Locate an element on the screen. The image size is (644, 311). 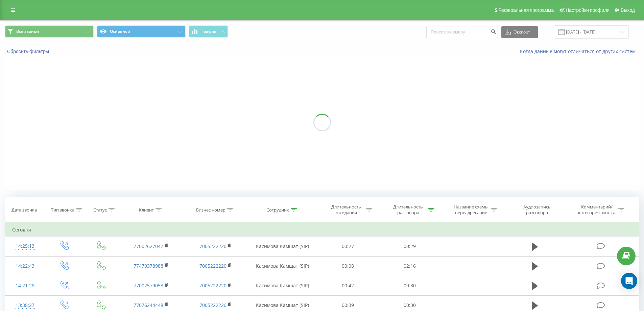
button: График is located at coordinates (208, 31).